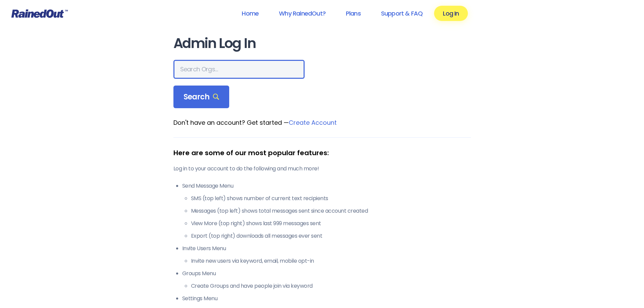  I want to click on li: View More (top right) shows last 999 messages sent, so click(331, 224).